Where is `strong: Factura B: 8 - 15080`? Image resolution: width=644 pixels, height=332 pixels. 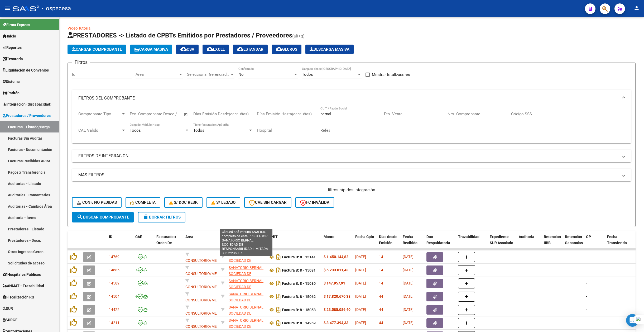
strong: Factura B: 8 - 15080 is located at coordinates (299, 283).